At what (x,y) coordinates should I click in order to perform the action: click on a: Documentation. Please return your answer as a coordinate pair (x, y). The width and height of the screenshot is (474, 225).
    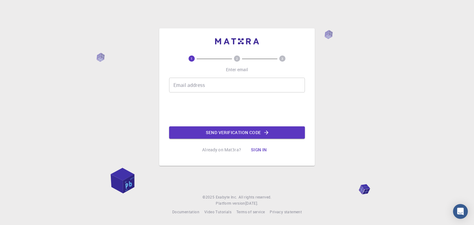
    Looking at the image, I should click on (186, 212).